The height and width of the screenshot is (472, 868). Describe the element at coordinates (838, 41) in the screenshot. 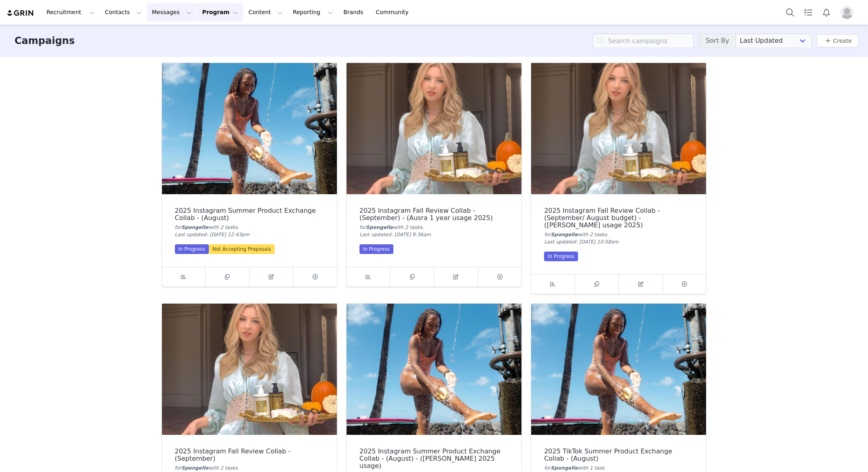

I see `button: Create` at that location.